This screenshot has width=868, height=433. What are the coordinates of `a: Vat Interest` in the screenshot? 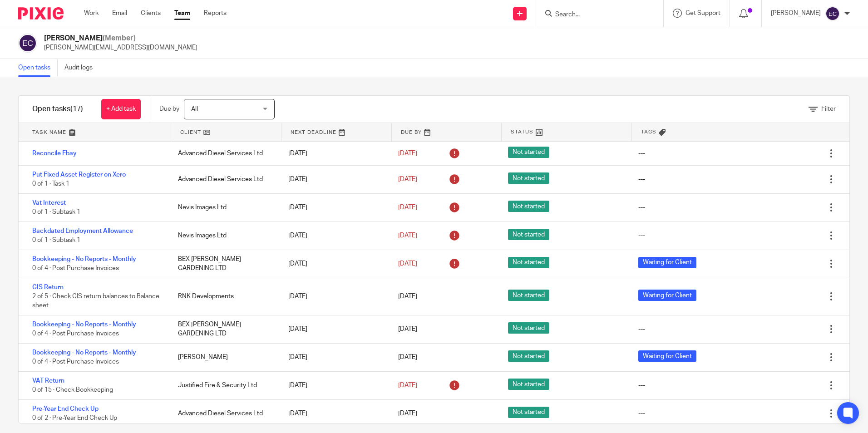 It's located at (49, 203).